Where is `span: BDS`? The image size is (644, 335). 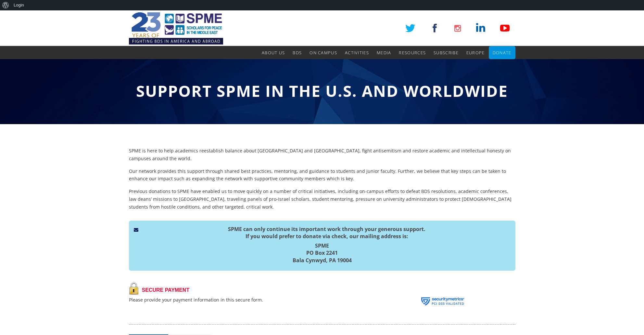
span: BDS is located at coordinates (297, 52).